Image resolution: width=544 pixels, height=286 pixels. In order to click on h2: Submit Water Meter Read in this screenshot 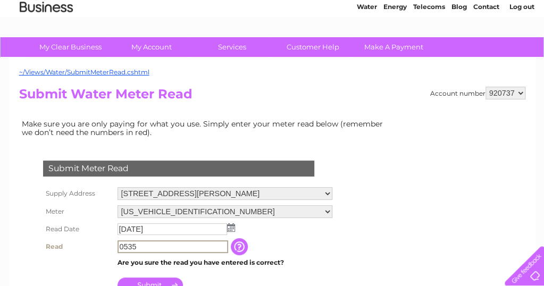, I will do `click(272, 97)`.